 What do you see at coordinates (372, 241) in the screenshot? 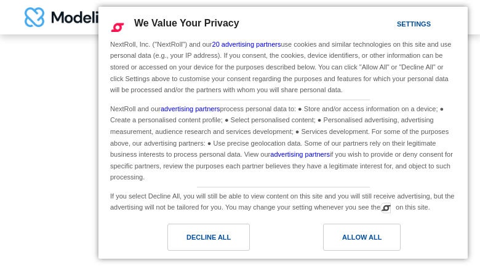
I see `a: Allow All` at bounding box center [372, 241].